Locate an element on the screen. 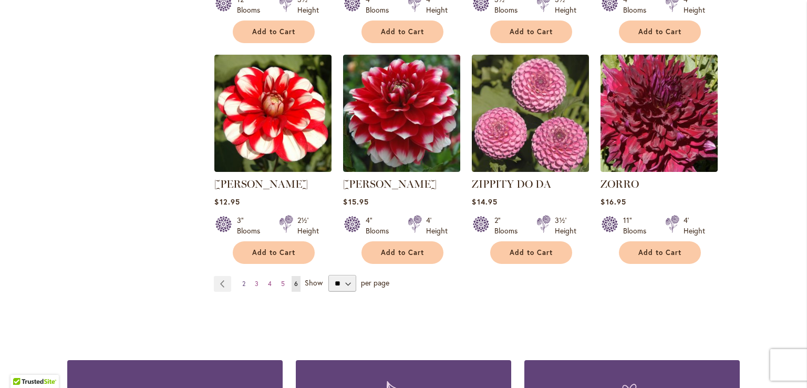 The height and width of the screenshot is (388, 807). a: 5 is located at coordinates (283, 284).